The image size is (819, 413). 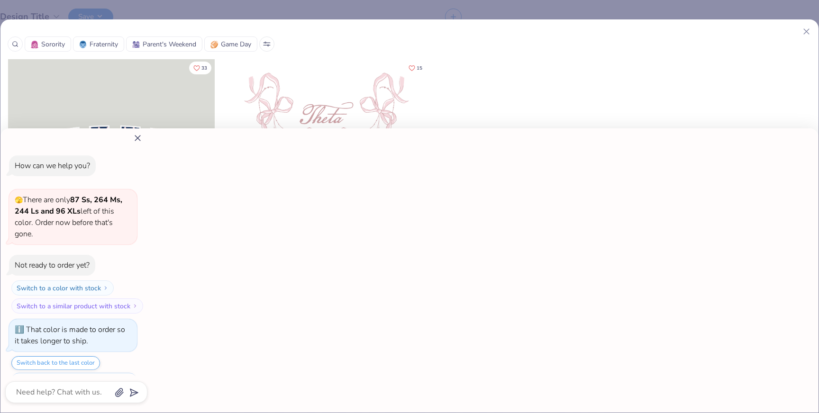 What do you see at coordinates (52, 265) in the screenshot?
I see `div: Not ready to order yet?` at bounding box center [52, 265].